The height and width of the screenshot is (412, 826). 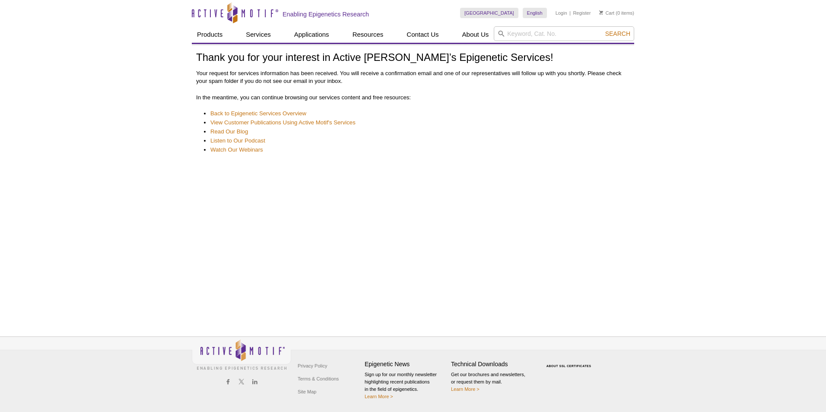 I want to click on a: Products, so click(x=210, y=35).